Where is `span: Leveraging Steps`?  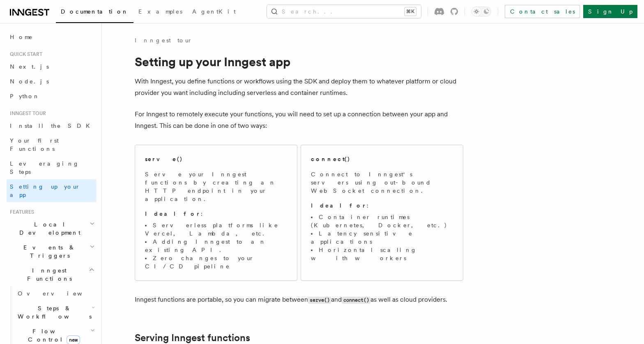 span: Leveraging Steps is located at coordinates (44, 168).